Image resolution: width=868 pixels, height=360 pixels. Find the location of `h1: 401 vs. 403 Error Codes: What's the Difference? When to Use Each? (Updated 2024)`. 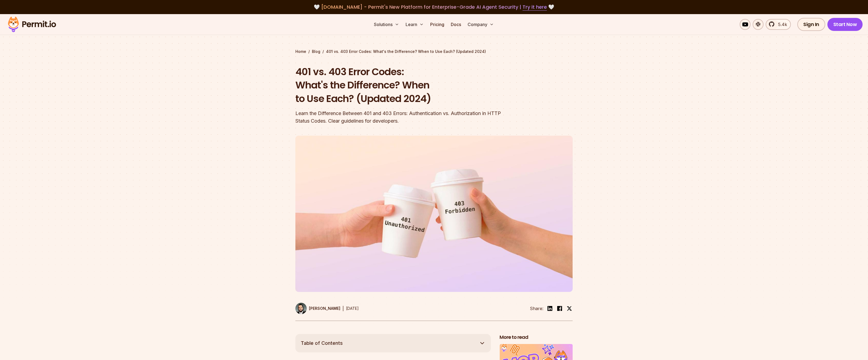

h1: 401 vs. 403 Error Codes: What's the Difference? When to Use Each? (Updated 2024) is located at coordinates (399, 85).